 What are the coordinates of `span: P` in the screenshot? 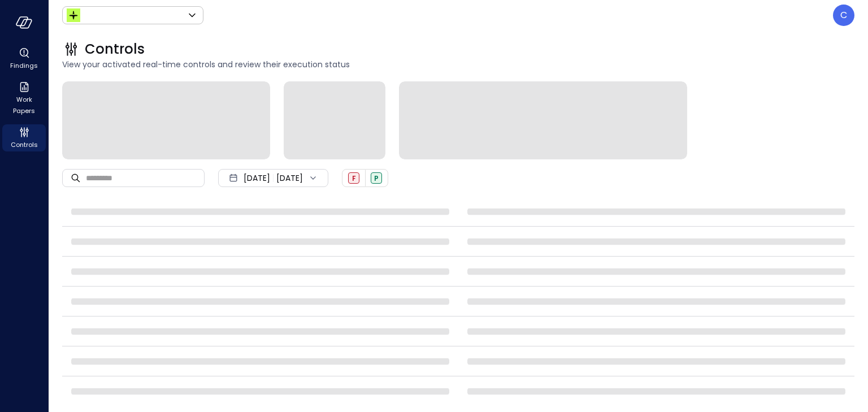 It's located at (377, 178).